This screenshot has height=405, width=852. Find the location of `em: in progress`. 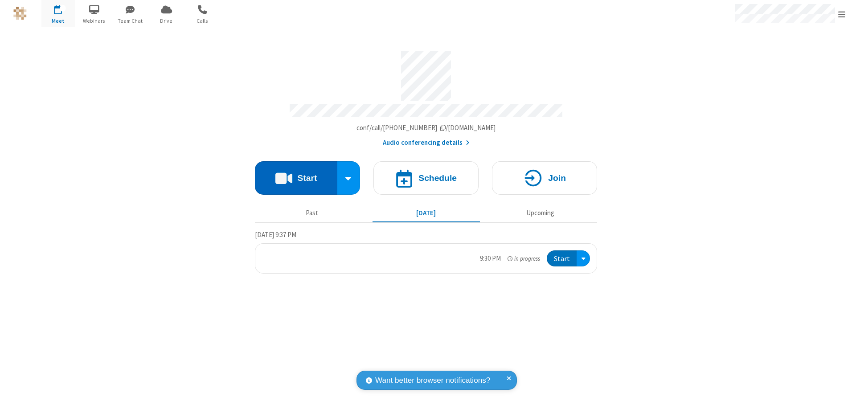

em: in progress is located at coordinates (524, 258).